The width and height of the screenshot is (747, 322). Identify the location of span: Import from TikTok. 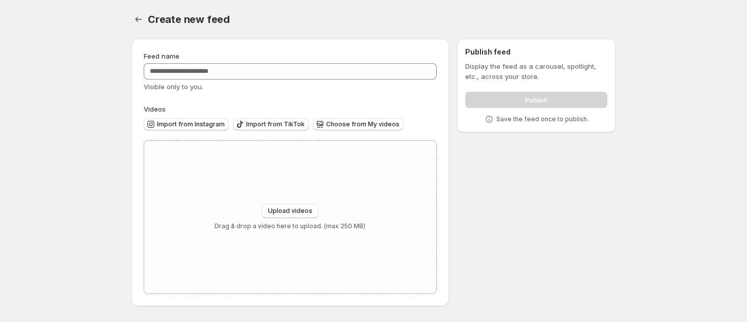
(275, 124).